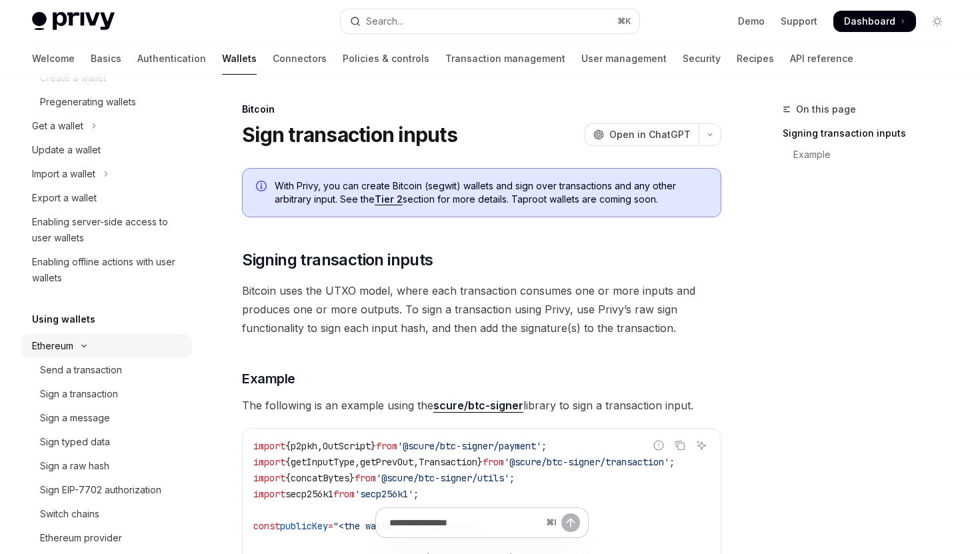 The height and width of the screenshot is (554, 980). What do you see at coordinates (442, 477) in the screenshot?
I see `span: '@scure/btc-signer/utils'` at bounding box center [442, 477].